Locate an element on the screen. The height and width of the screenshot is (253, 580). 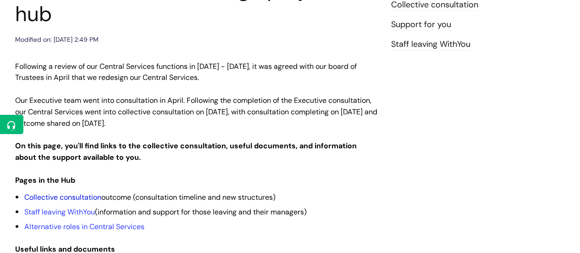
span: Our Executive team went into consultation in April. Following the completion of the Executive con... is located at coordinates (196, 111).